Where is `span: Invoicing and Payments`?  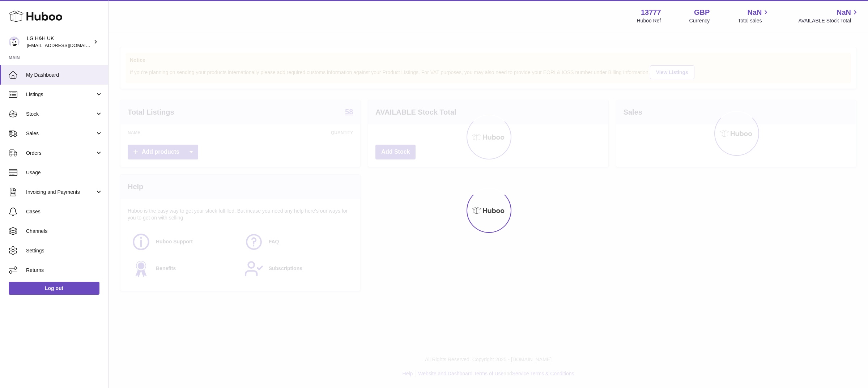 span: Invoicing and Payments is located at coordinates (60, 192).